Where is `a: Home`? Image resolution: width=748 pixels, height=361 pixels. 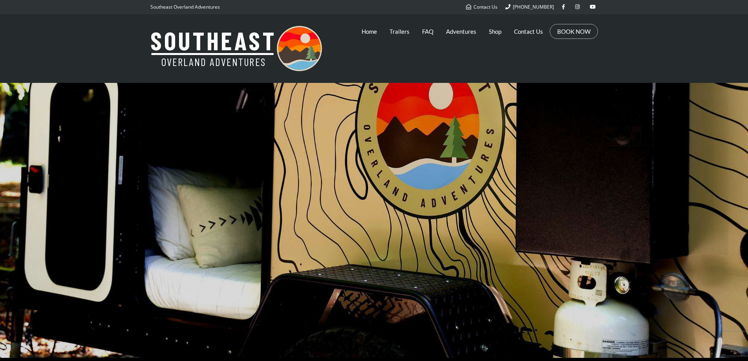
a: Home is located at coordinates (369, 31).